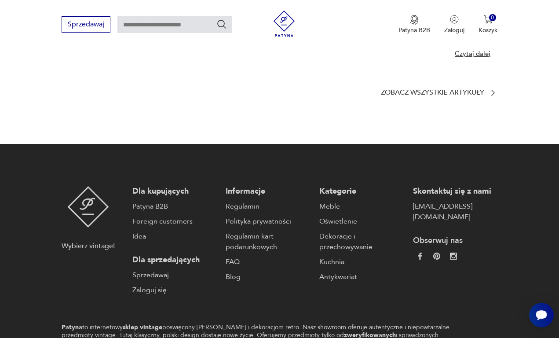  What do you see at coordinates (433, 92) in the screenshot?
I see `p: Zobacz wszystkie artykuły` at bounding box center [433, 92].